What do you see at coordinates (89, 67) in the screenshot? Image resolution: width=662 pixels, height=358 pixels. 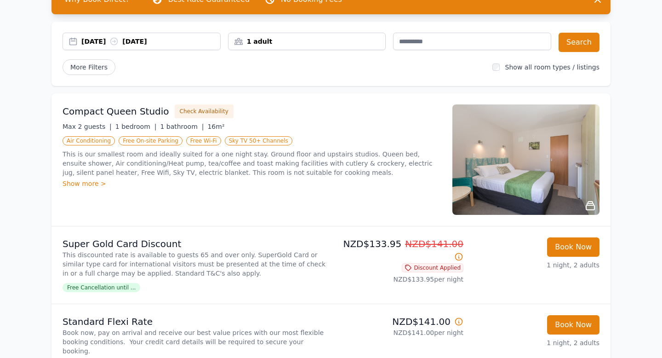 I see `span: More Filters` at bounding box center [89, 67].